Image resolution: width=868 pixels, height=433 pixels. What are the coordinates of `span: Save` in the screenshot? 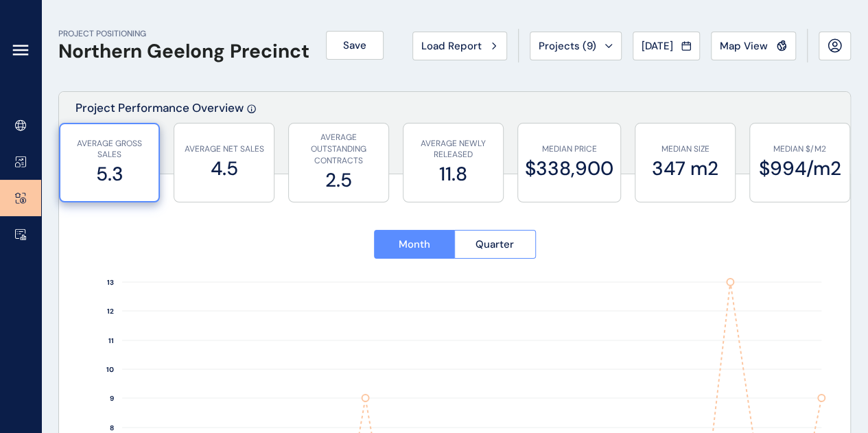 It's located at (354, 45).